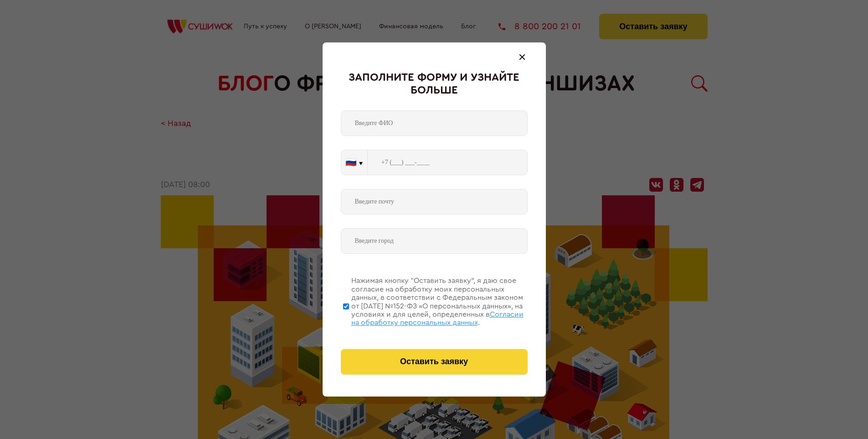 The width and height of the screenshot is (868, 439). What do you see at coordinates (439, 301) in the screenshot?
I see `div: Нажимая кнопку “Оставить заявку”, я даю свое согласие на обработку моих персональных данных, в со...` at bounding box center [439, 301].